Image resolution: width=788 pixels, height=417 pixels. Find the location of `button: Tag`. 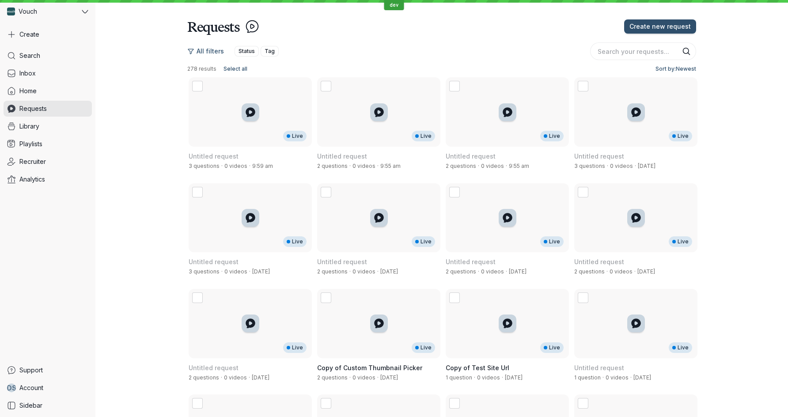

button: Tag is located at coordinates (269, 51).